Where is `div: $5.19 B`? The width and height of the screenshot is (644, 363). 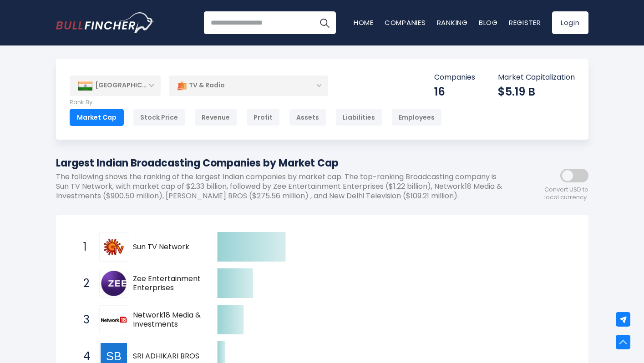
div: $5.19 B is located at coordinates (536, 92).